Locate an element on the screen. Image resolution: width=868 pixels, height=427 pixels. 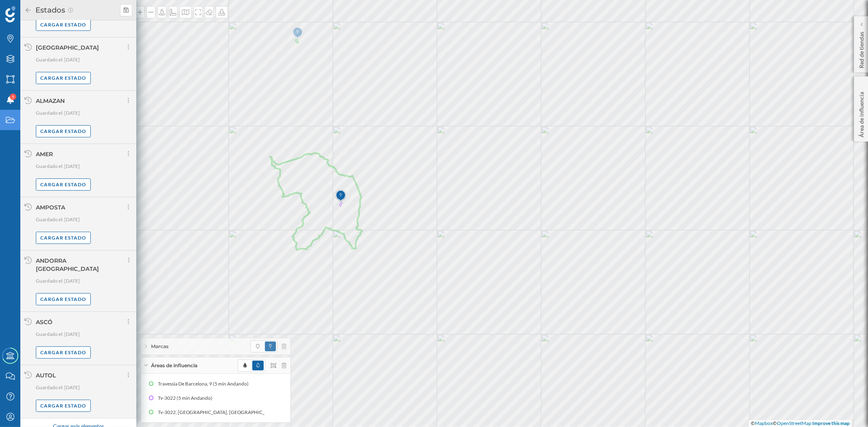
span: 5 is located at coordinates (13, 97).